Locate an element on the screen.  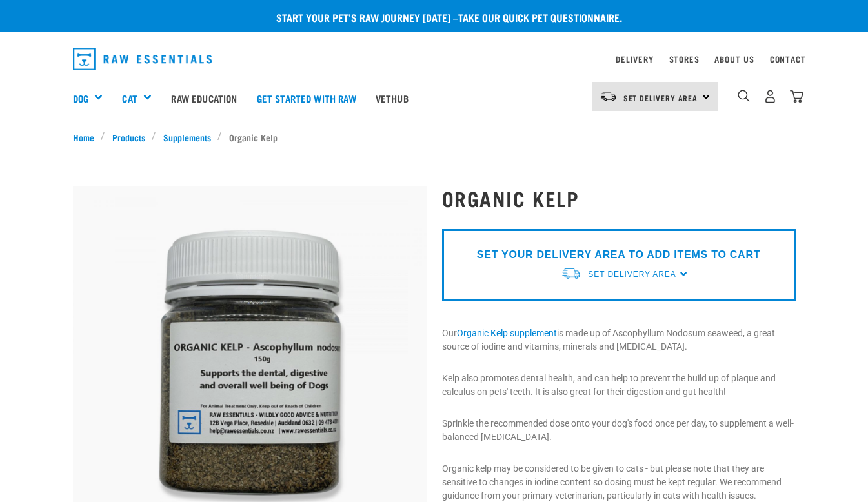
a: Stores is located at coordinates (684, 58).